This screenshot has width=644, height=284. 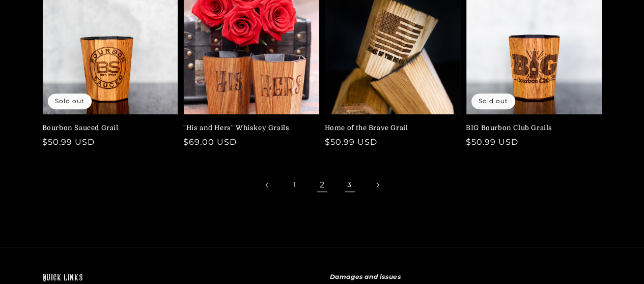 What do you see at coordinates (377, 185) in the screenshot?
I see `a: Next page` at bounding box center [377, 185].